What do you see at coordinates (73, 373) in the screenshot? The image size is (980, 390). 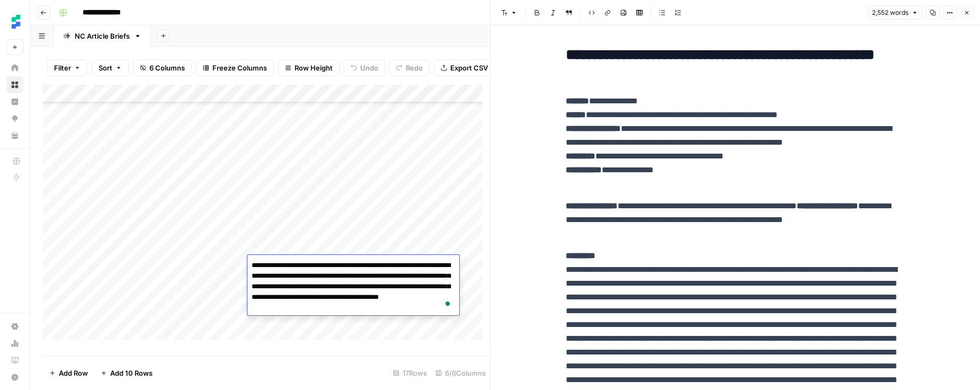 I see `span: Add Row` at bounding box center [73, 373].